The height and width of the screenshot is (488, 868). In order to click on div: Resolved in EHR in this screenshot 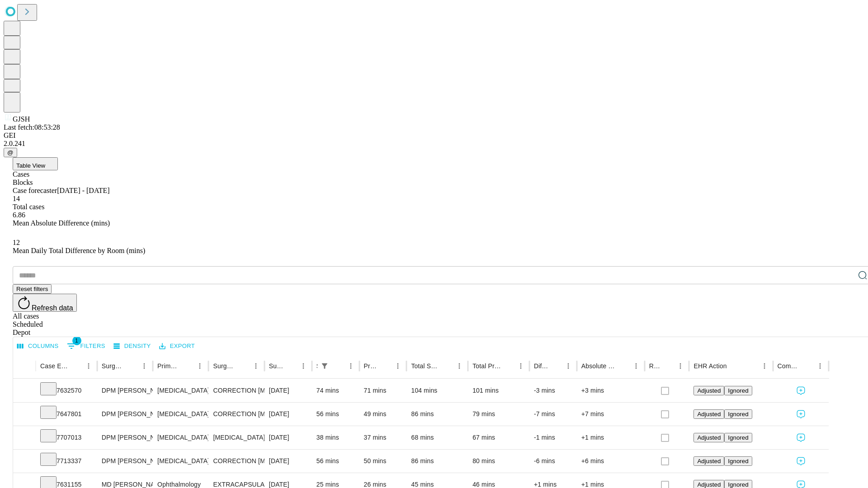, I will do `click(655, 366)`.